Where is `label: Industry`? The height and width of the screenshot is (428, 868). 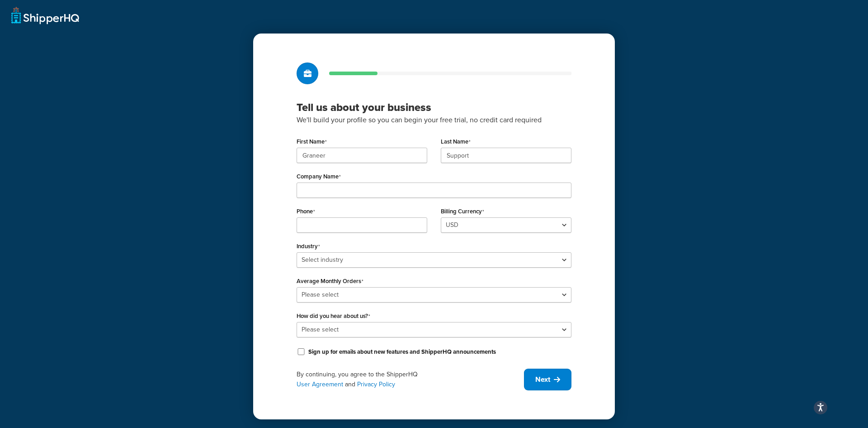 label: Industry is located at coordinates (308, 247).